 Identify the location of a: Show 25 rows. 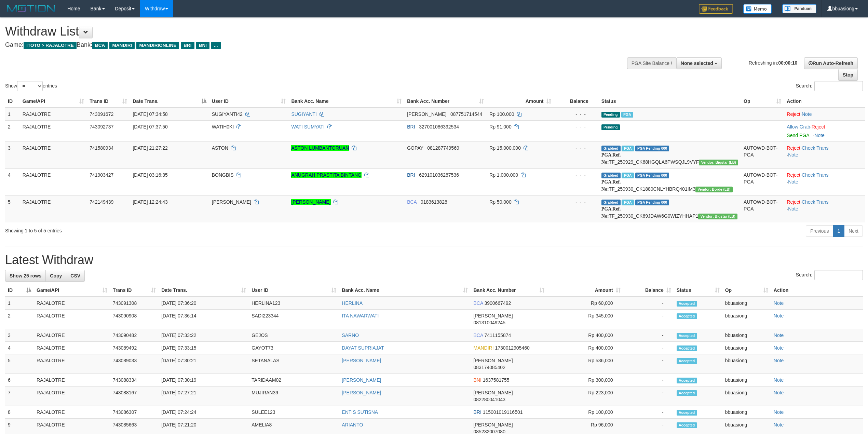
(26, 275).